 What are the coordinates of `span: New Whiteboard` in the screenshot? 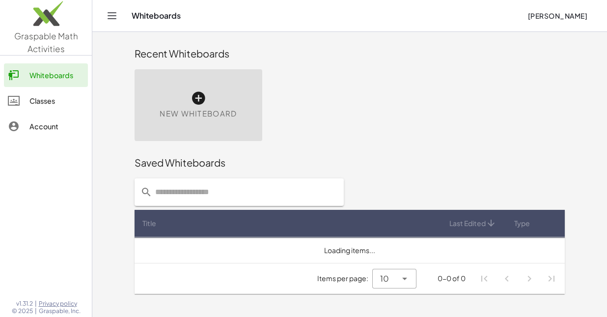 It's located at (198, 113).